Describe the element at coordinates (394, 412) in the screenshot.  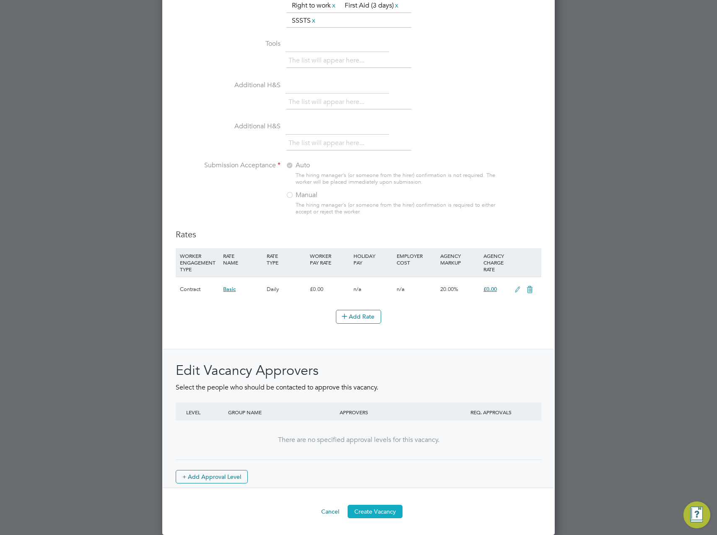
I see `div: APPROVERS` at that location.